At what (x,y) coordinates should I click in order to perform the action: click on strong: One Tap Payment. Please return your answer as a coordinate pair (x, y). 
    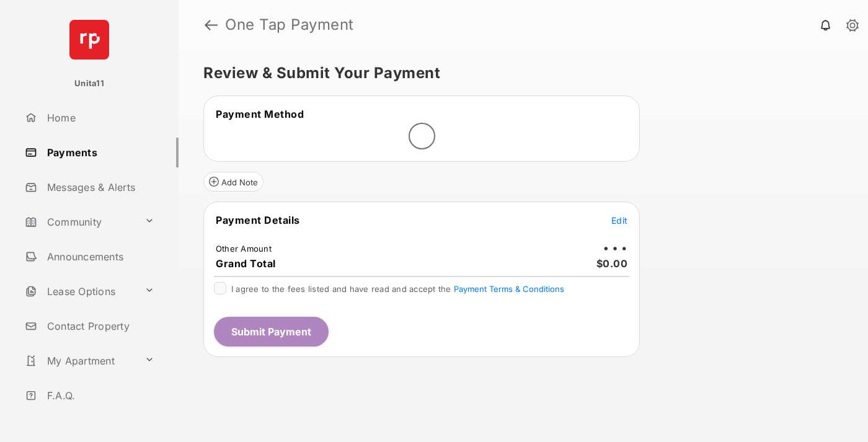
    Looking at the image, I should click on (290, 25).